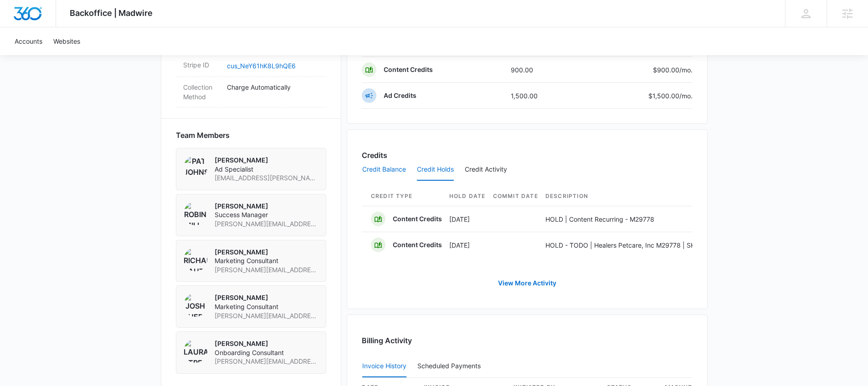 The width and height of the screenshot is (868, 386). What do you see at coordinates (435, 170) in the screenshot?
I see `button: Credit Holds` at bounding box center [435, 170].